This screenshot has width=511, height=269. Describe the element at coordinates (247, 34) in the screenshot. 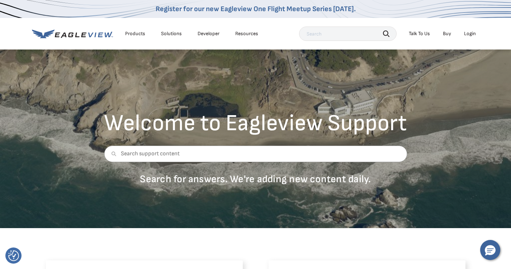

I see `div: Resources` at that location.